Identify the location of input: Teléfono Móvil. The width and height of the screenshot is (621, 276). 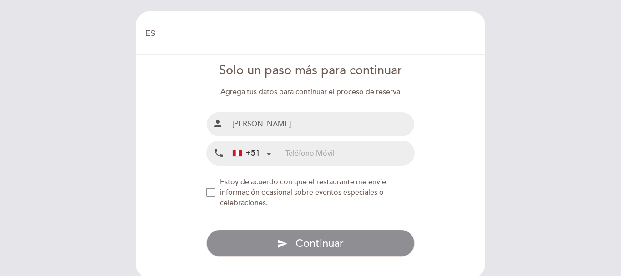
(350, 153).